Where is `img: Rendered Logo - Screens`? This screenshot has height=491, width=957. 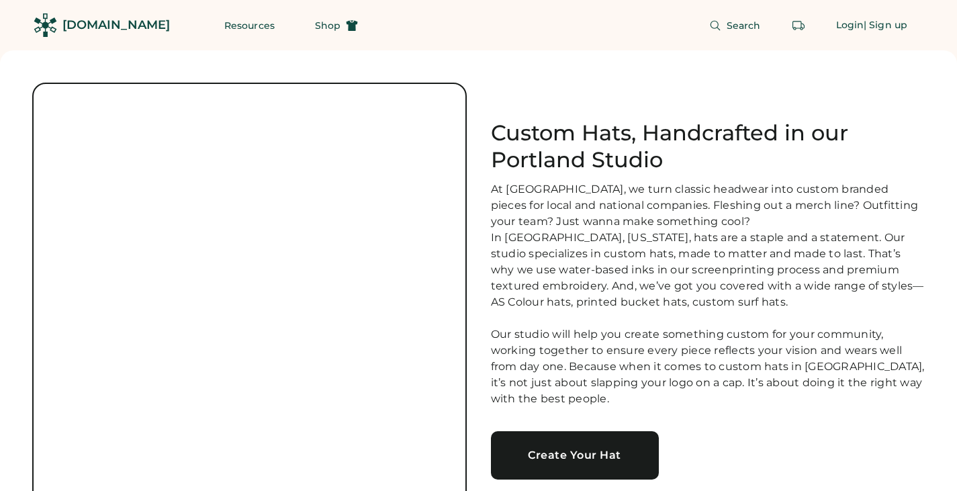 img: Rendered Logo - Screens is located at coordinates (45, 25).